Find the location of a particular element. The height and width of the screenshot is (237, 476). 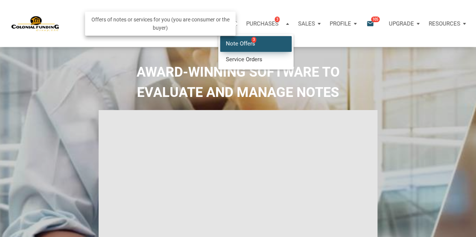

p: Properties is located at coordinates (144, 24).